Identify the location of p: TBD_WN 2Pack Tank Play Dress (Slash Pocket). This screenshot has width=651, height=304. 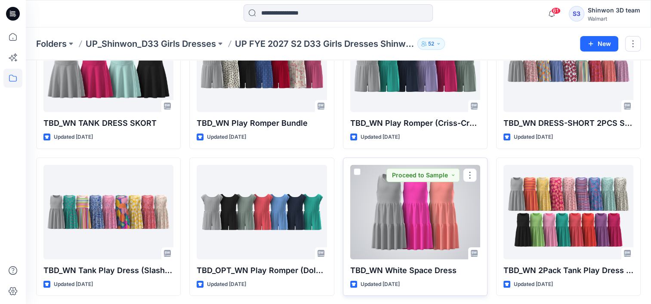
(568, 271).